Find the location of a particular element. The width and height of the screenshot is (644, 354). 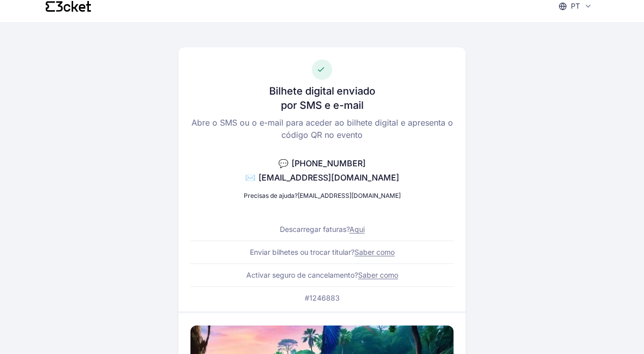

p: Abre o SMS ou o e-mail para aceder ao bilhete digital e apresenta o código QR no evento is located at coordinates (322, 128).